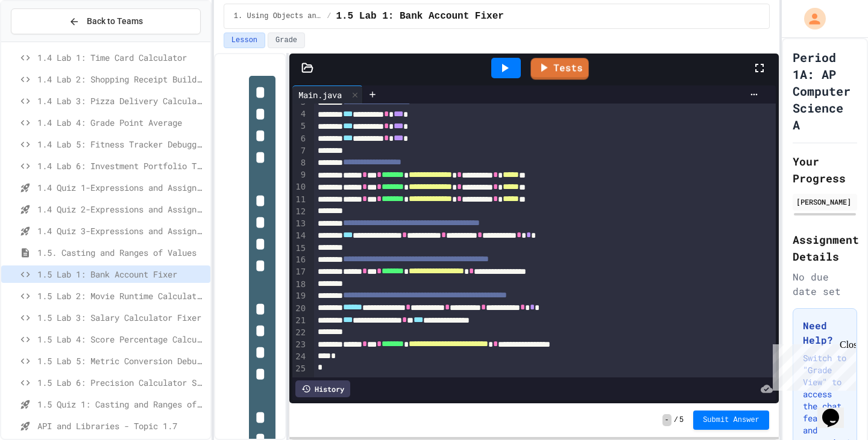 Image resolution: width=868 pixels, height=440 pixels. What do you see at coordinates (299, 188) in the screenshot?
I see `div: 10` at bounding box center [299, 188].